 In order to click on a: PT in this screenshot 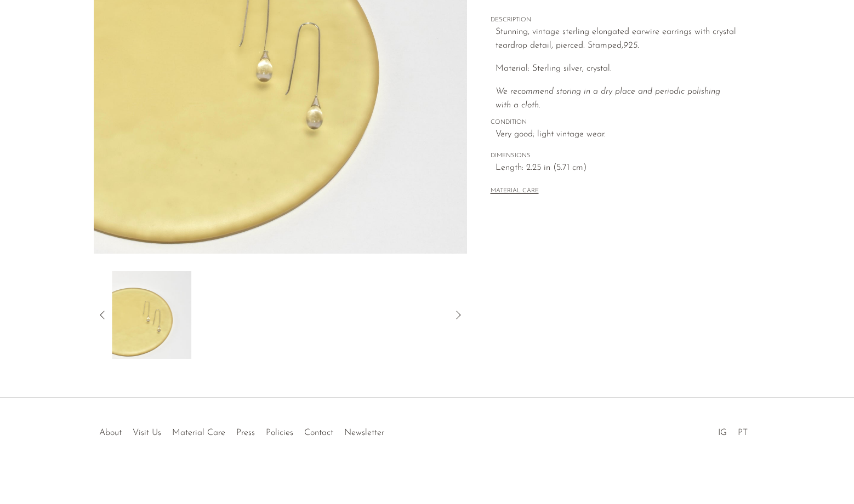, I will do `click(742, 433)`.